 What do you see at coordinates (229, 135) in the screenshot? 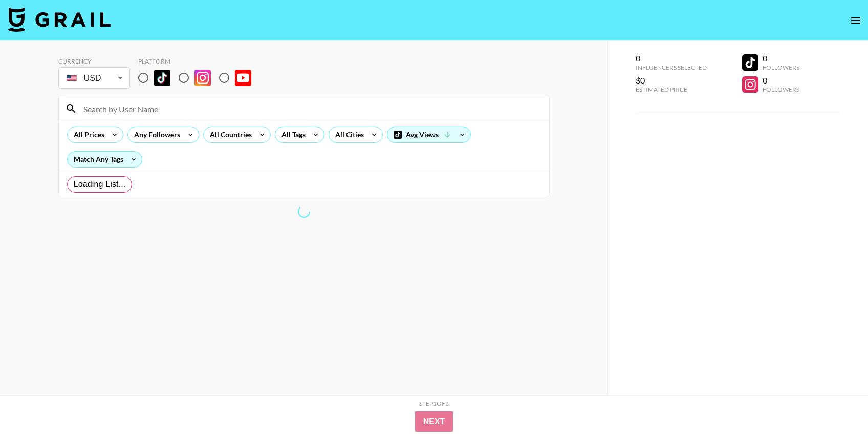
I see `div: All Countries` at bounding box center [229, 135].